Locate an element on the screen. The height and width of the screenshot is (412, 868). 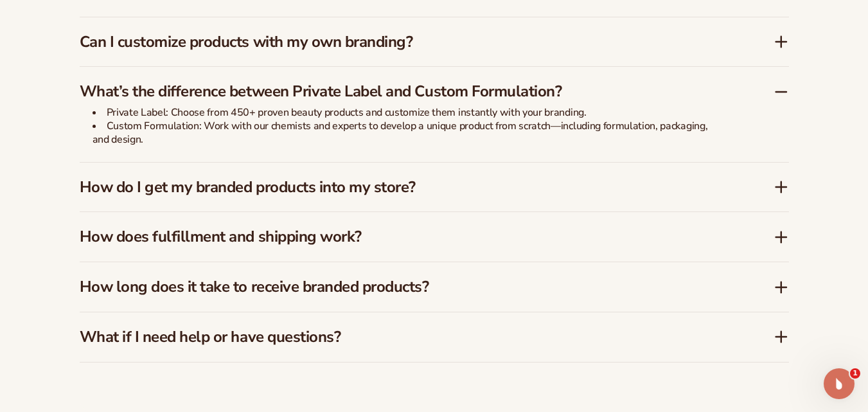
h3: What if I need help or have questions? is located at coordinates (407, 337).